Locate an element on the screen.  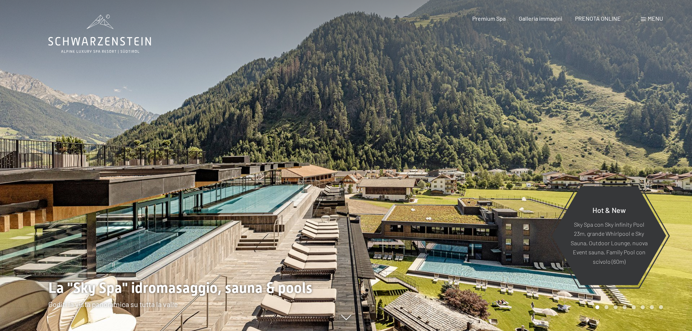
a: PRENOTA ONLINE is located at coordinates (598, 18).